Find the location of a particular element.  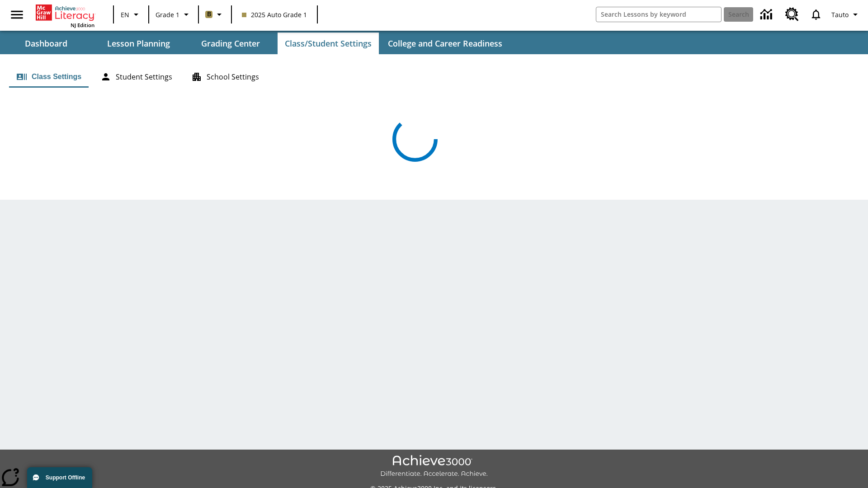

a: Home is located at coordinates (65, 12).